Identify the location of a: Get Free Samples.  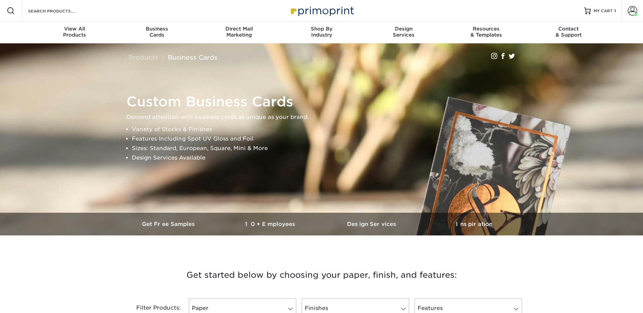
(169, 224).